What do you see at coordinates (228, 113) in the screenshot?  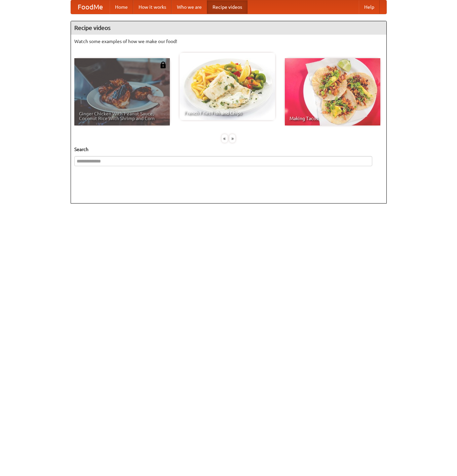 I see `span: French Fries Fish and Chips` at bounding box center [228, 113].